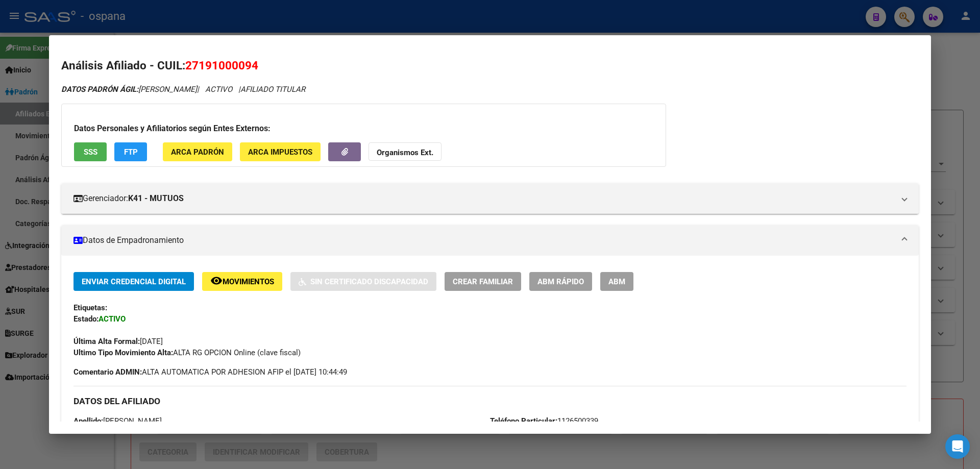  What do you see at coordinates (123, 353) in the screenshot?
I see `strong: Ultimo Tipo Movimiento Alta:` at bounding box center [123, 353].